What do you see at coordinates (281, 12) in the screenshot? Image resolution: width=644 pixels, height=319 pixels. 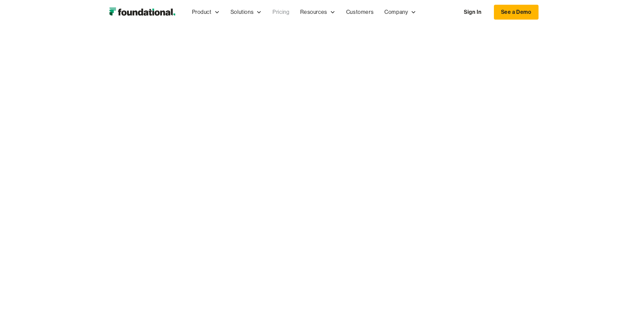 I see `a: Pricing` at bounding box center [281, 12].